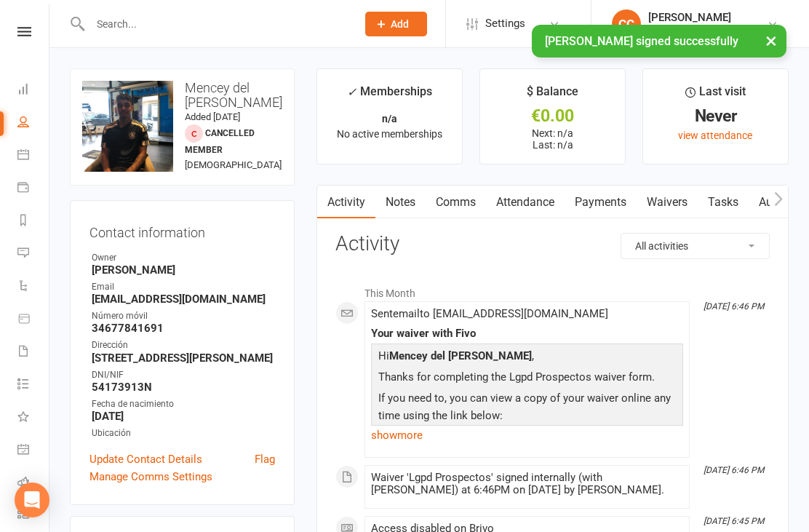  What do you see at coordinates (145, 459) in the screenshot?
I see `a: Update Contact Details` at bounding box center [145, 459].